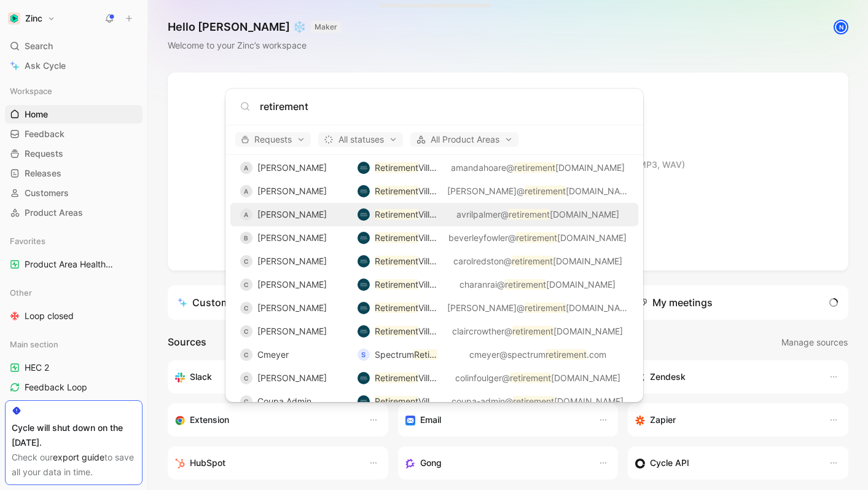 Image resolution: width=868 pixels, height=490 pixels. I want to click on input: Type a command or search anything, so click(444, 106).